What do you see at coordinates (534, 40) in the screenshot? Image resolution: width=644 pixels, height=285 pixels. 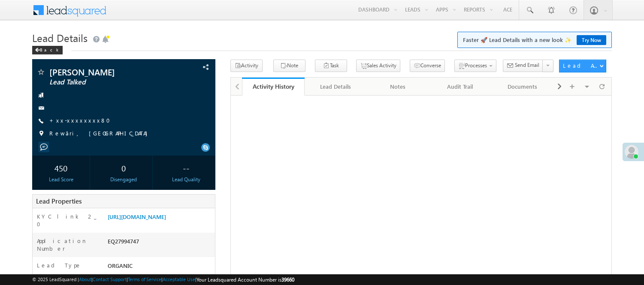 I see `span: Faster 🚀 Lead Details with a new look ✨` at bounding box center [534, 40].